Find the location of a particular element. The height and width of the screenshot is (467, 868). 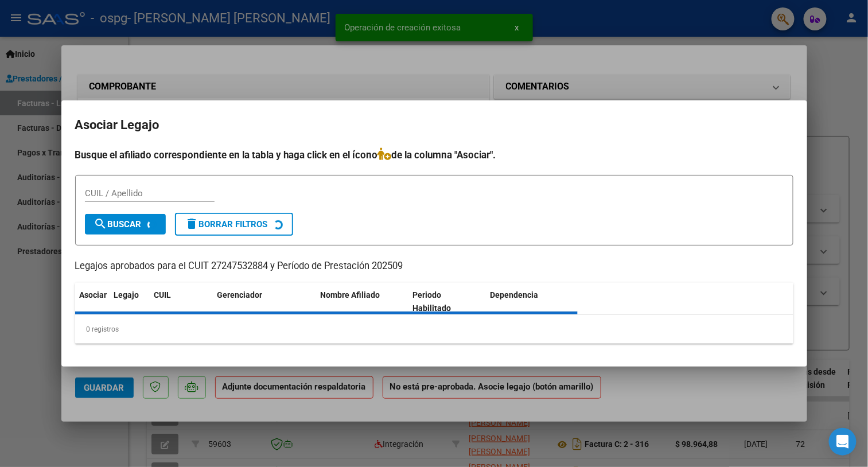

datatable-header-cell: Nombre Afiliado is located at coordinates (362, 302).